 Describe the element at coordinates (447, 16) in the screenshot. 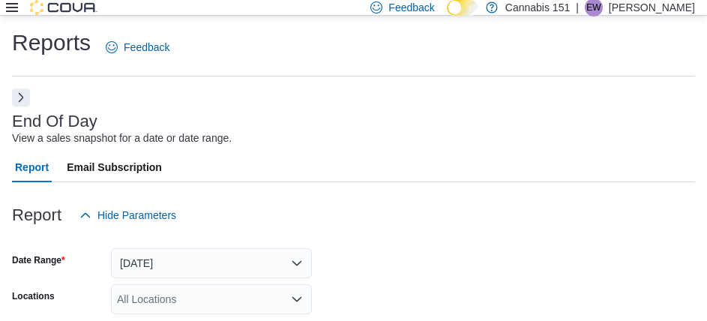

I see `span: Dark Mode` at that location.